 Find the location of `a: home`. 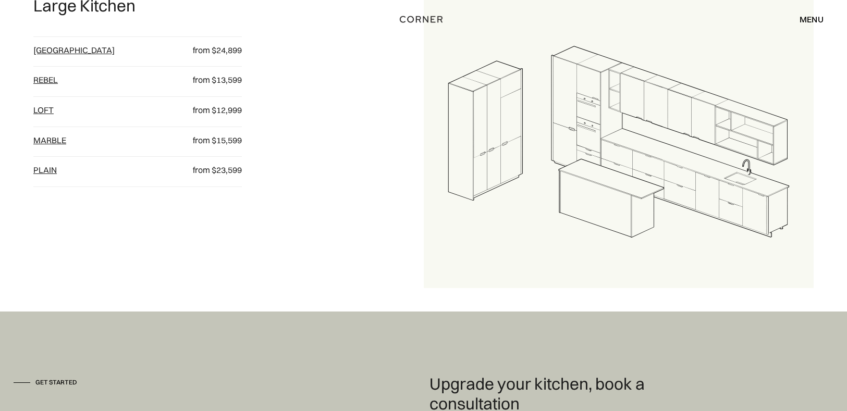

a: home is located at coordinates (423, 19).